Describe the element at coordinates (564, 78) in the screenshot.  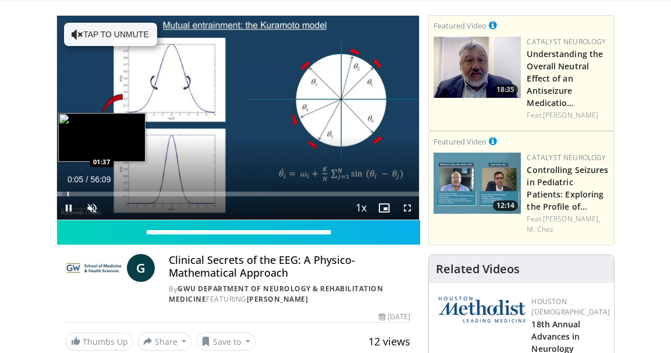
I see `a: Understanding the Overall Neutral Effect of an Antiseizure Medicatio…` at that location.